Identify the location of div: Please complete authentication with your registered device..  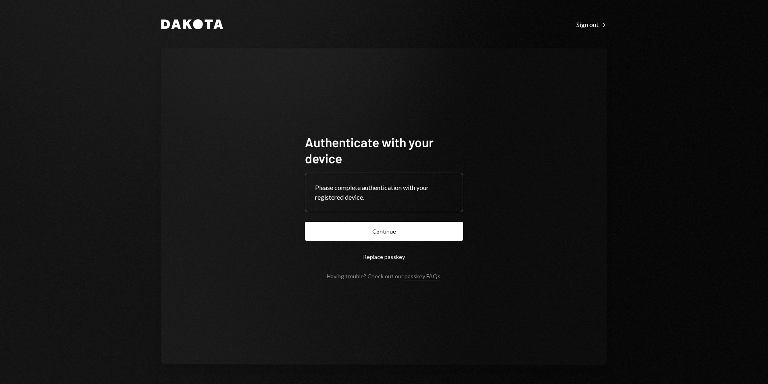
(384, 192).